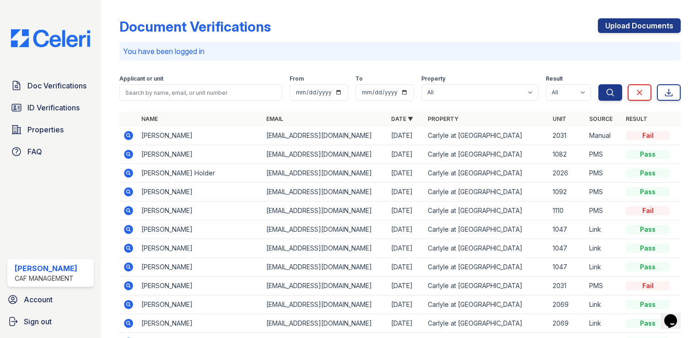 The image size is (699, 338). What do you see at coordinates (296, 79) in the screenshot?
I see `label: From` at bounding box center [296, 79].